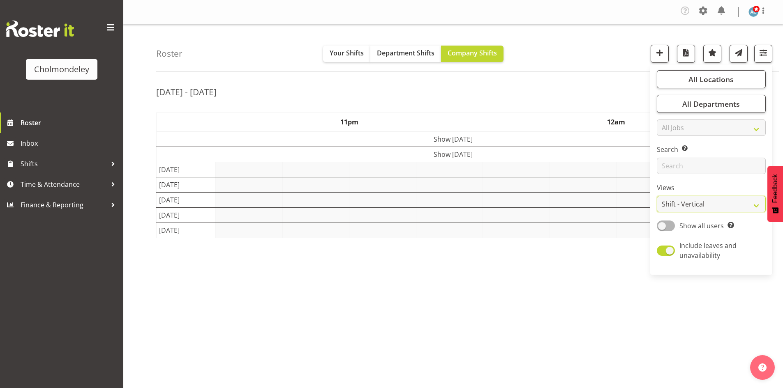 This screenshot has height=388, width=783. Describe the element at coordinates (346, 54) in the screenshot. I see `button: Your Shifts` at that location.